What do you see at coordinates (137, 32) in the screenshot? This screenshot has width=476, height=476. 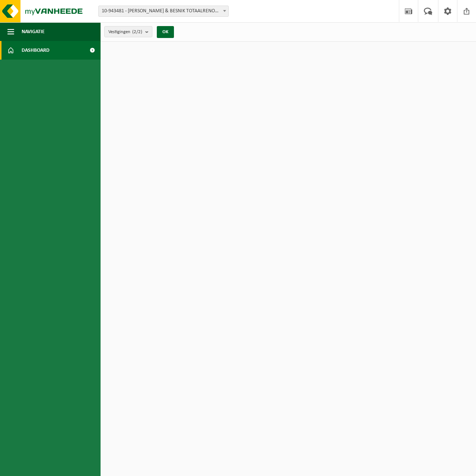 I see `count: (2/2)` at bounding box center [137, 32].